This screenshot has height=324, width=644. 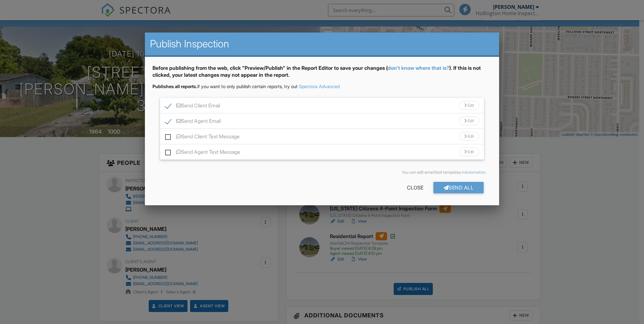 I want to click on a: Spectora Advanced, so click(x=319, y=86).